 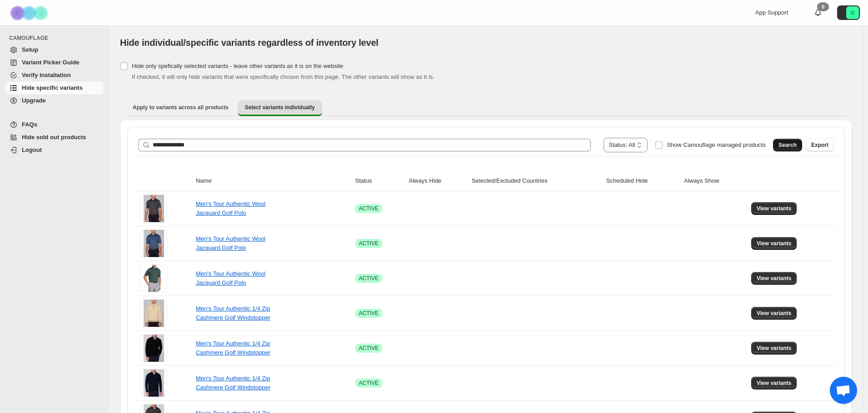 What do you see at coordinates (34, 101) in the screenshot?
I see `span: Upgrade` at bounding box center [34, 101].